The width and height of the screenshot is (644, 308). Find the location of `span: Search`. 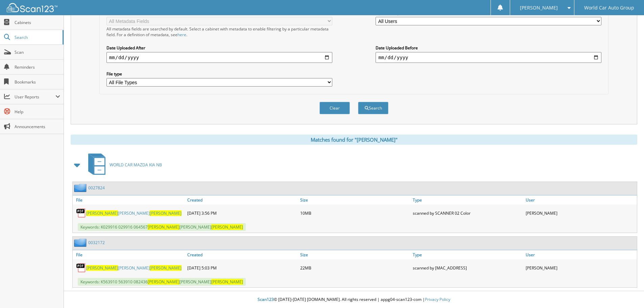

span: Search is located at coordinates (37, 37).